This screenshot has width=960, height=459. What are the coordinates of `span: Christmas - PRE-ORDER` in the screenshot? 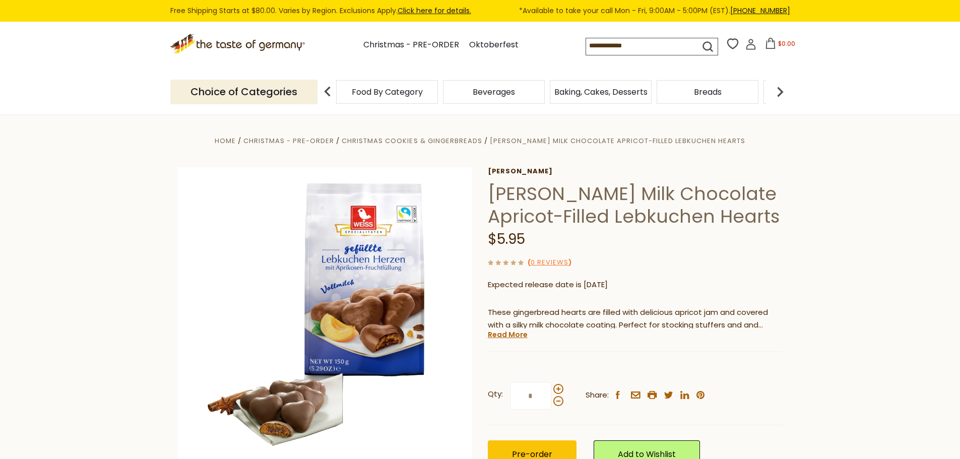 It's located at (289, 141).